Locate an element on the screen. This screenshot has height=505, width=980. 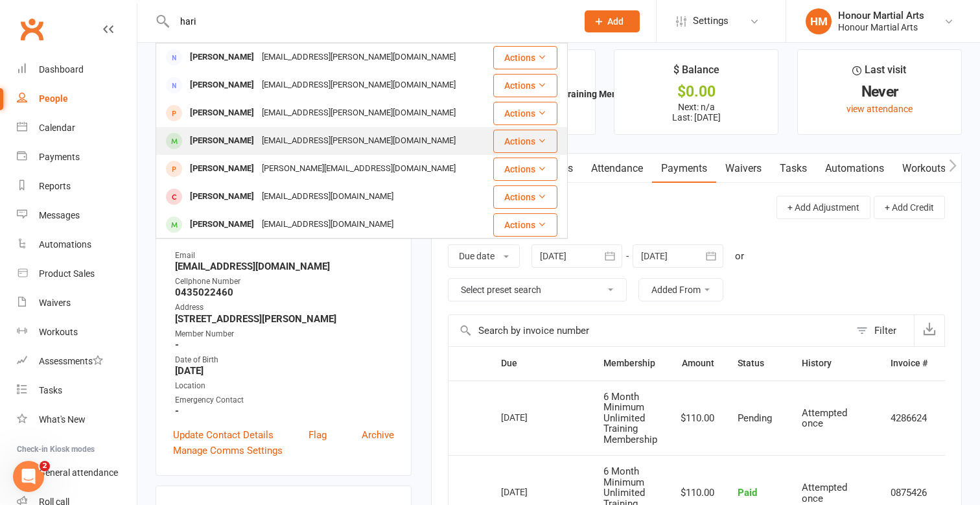
div: Address is located at coordinates (285, 307).